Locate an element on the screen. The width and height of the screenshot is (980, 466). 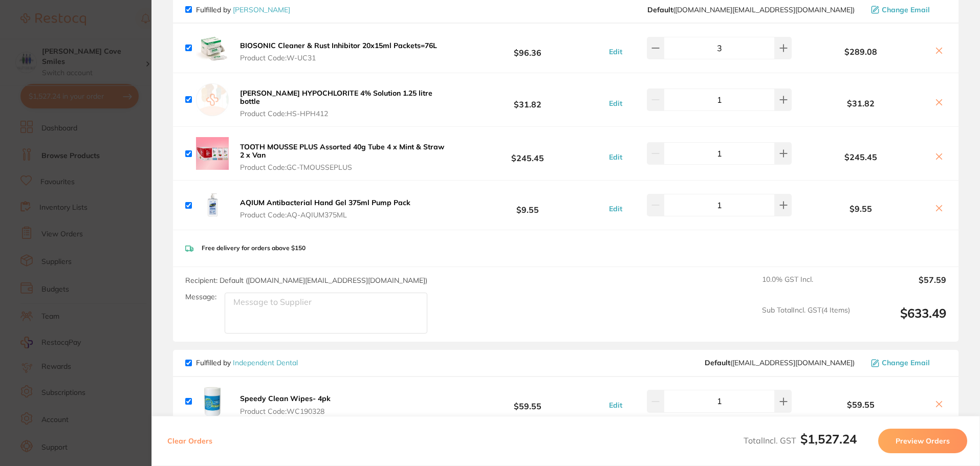
b: BIOSONIC Cleaner & Rust Inhibitor 20x15ml Packets=76L is located at coordinates (338, 45).